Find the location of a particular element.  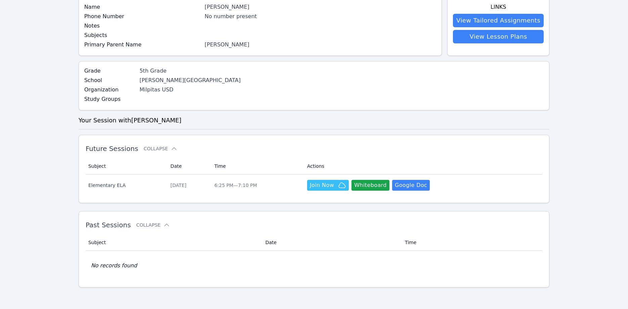

label: Grade is located at coordinates (110, 71).